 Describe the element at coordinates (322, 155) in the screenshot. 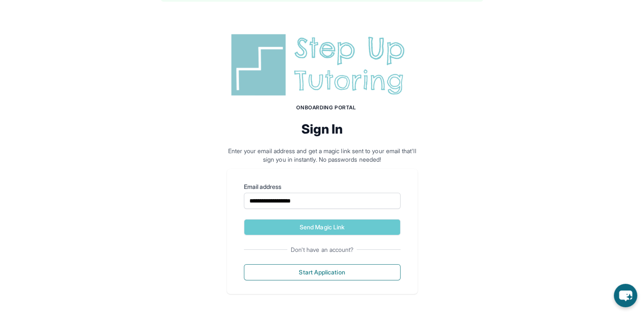

I see `p: Enter your email address and get a magic link sent to your email that'll sign you in instantly. N...` at that location.